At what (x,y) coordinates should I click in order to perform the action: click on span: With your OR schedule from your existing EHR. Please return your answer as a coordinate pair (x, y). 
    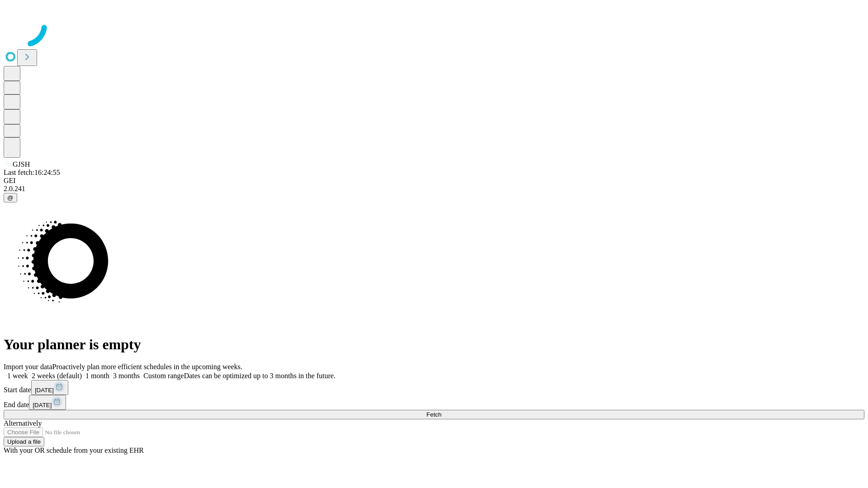
    Looking at the image, I should click on (74, 450).